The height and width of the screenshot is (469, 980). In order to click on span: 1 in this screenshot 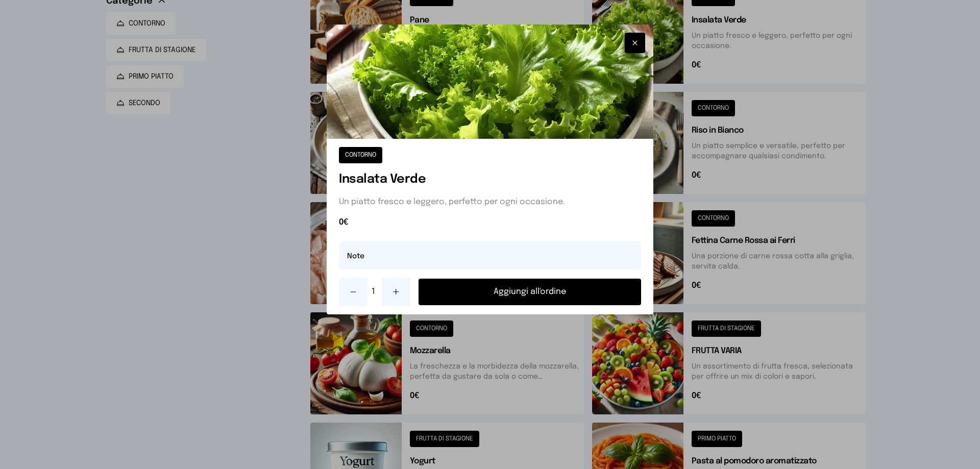, I will do `click(375, 292)`.